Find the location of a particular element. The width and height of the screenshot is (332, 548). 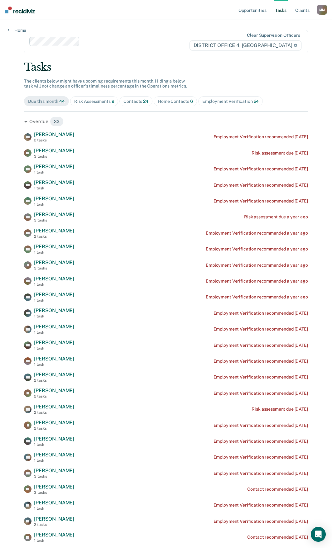

div: Overdue 33 is located at coordinates (166, 121).